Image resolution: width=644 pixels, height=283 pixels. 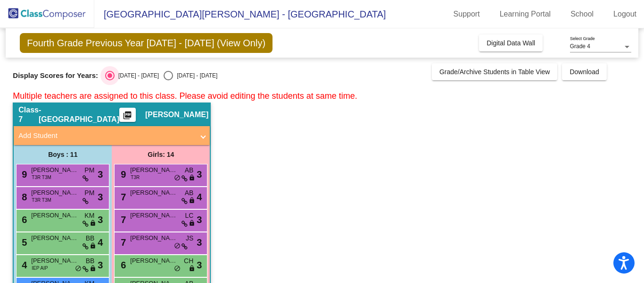 What do you see at coordinates (189, 260) in the screenshot?
I see `span: CH` at bounding box center [189, 260].